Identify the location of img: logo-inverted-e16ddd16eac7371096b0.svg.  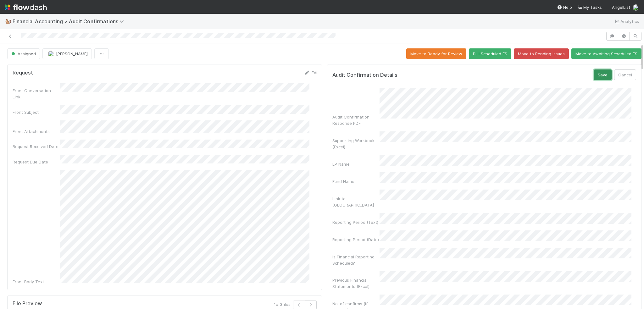
(26, 7).